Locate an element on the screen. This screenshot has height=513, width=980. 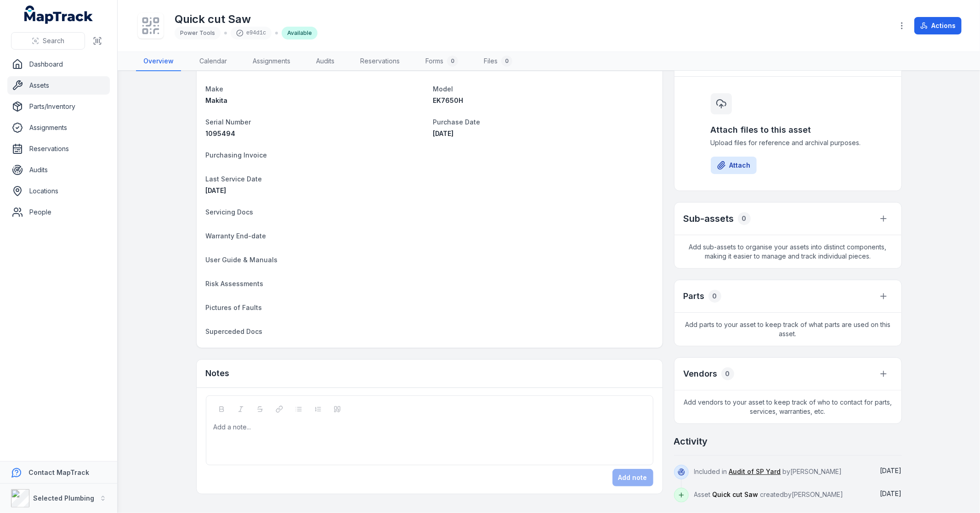
span: Superceded Docs is located at coordinates (234, 331).